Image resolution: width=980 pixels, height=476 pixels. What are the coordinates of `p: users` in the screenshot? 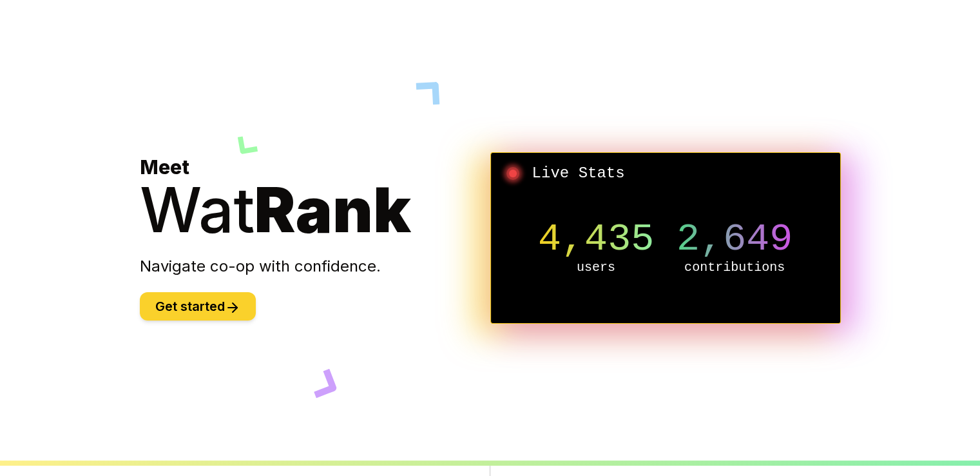 It's located at (596, 267).